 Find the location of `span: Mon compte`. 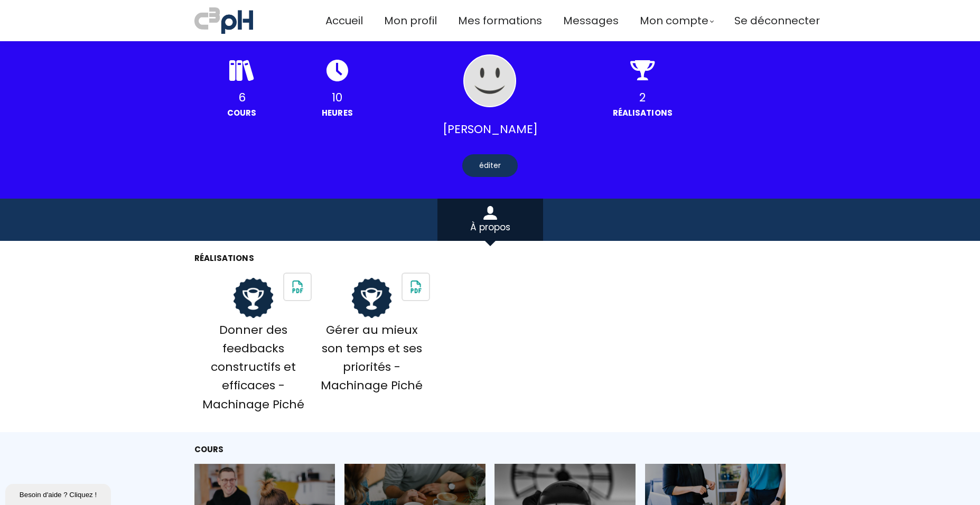

span: Mon compte is located at coordinates (675, 21).